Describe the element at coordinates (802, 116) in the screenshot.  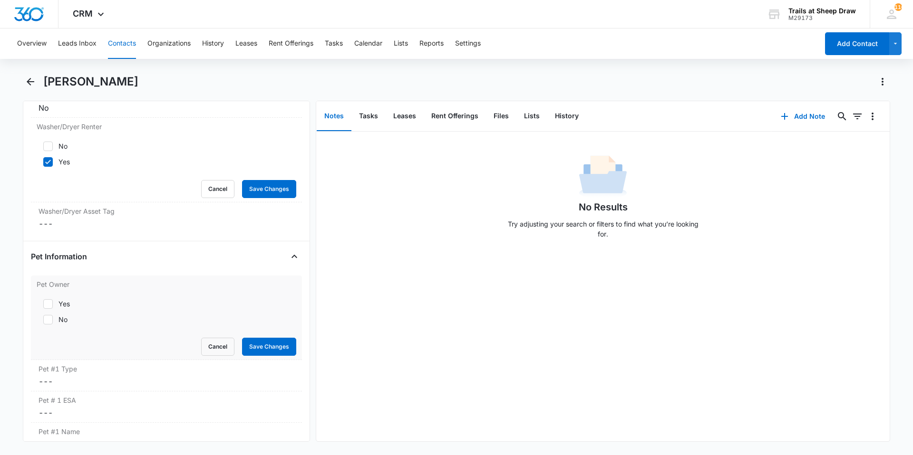
I see `button: Add Note` at that location.